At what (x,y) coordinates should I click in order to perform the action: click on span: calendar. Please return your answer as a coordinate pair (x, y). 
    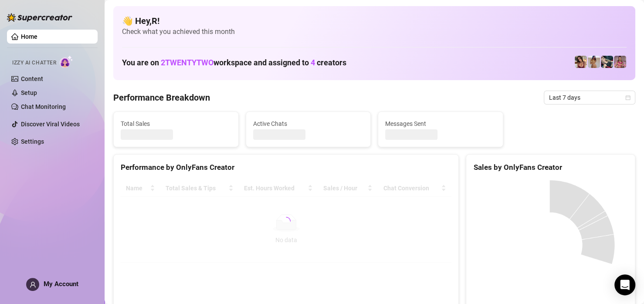
    Looking at the image, I should click on (628, 97).